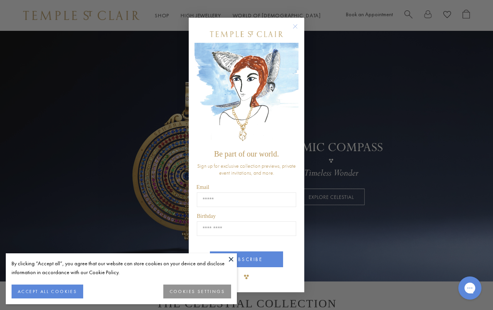 The height and width of the screenshot is (310, 493). What do you see at coordinates (121, 268) in the screenshot?
I see `div: By clicking “Accept all”, you agree that our website can store cookies on your device and disclos...` at bounding box center [121, 268].